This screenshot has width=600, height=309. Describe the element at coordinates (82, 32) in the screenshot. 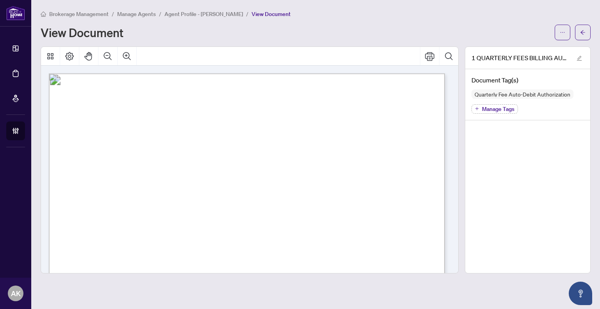

I see `h1: View Document` at that location.